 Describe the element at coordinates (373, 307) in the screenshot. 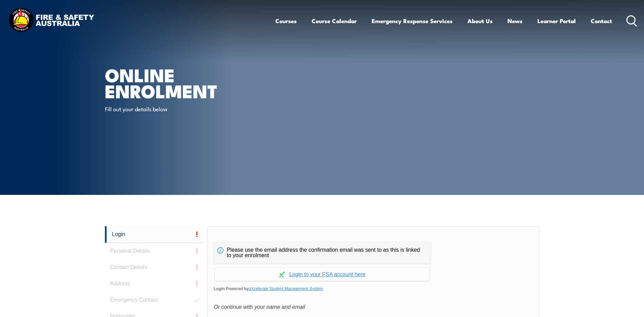

I see `div: Or continue with your name and email` at that location.